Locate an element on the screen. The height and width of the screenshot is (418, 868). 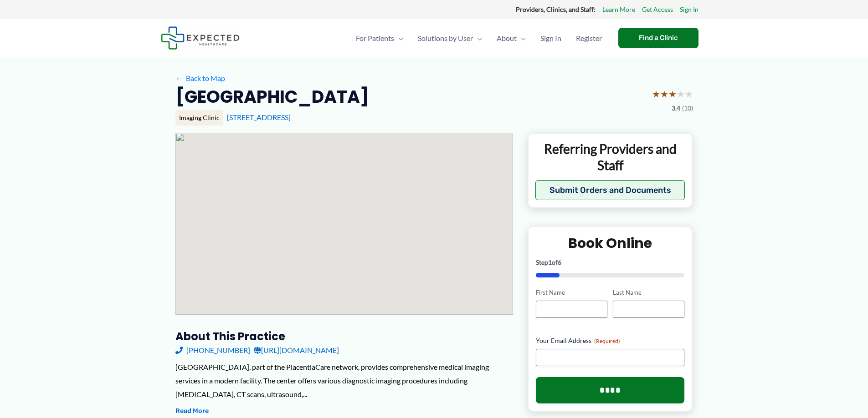
label: Your Email Address is located at coordinates (610, 341).